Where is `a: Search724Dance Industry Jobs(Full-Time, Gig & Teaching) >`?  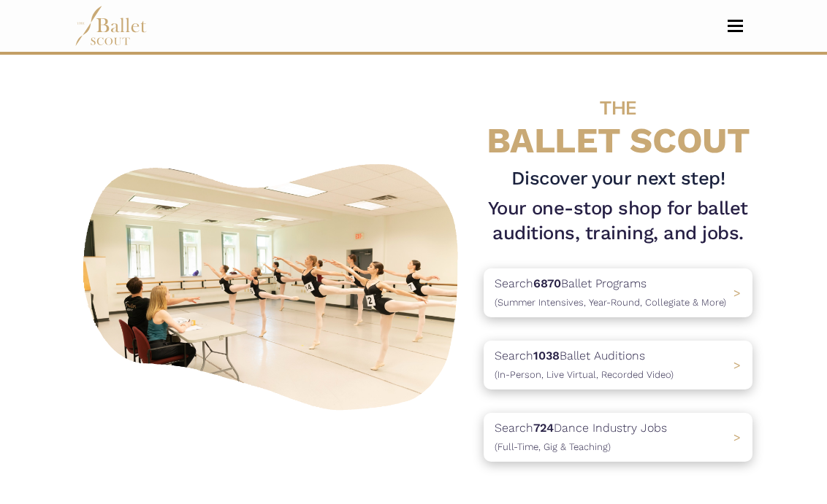 a: Search724Dance Industry Jobs(Full-Time, Gig & Teaching) > is located at coordinates (618, 437).